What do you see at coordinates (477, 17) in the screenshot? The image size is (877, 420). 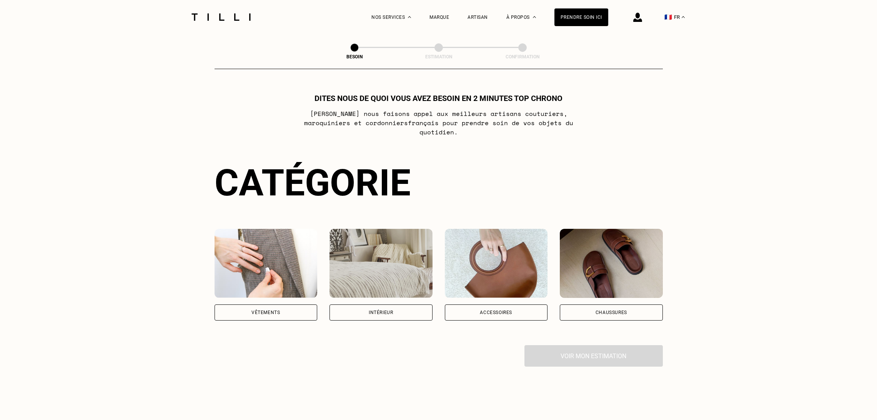 I see `a: Artisan` at bounding box center [477, 17].